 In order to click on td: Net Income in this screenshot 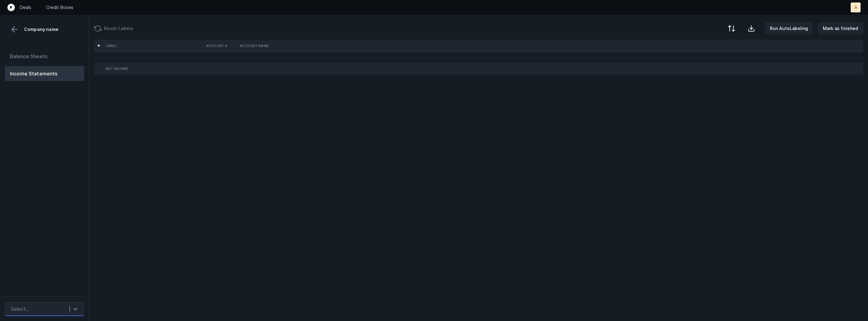, I will do `click(153, 69)`.